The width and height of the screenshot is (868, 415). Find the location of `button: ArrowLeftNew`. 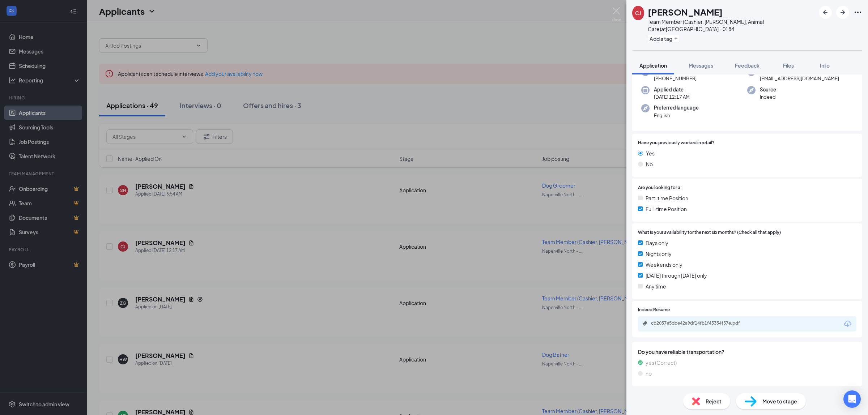

button: ArrowLeftNew is located at coordinates (826, 12).